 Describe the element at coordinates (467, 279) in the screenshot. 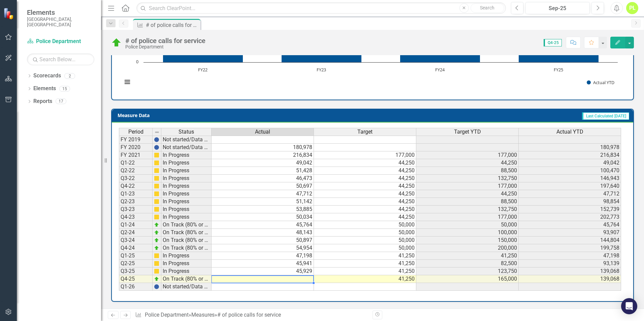

I see `td: 165,000` at that location.